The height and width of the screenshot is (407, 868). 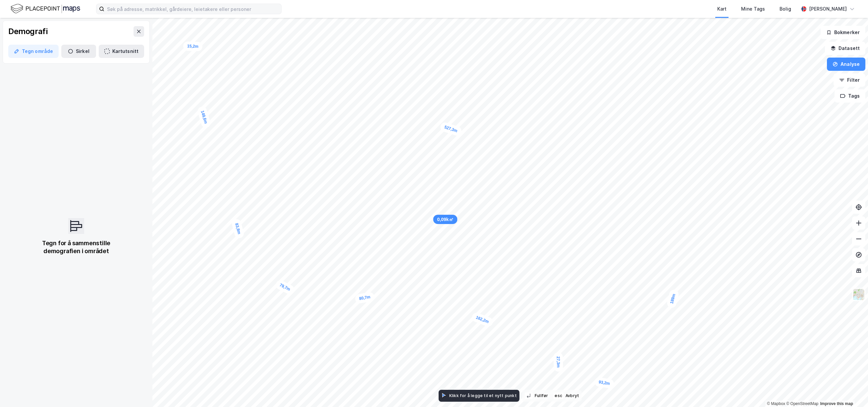 I want to click on button: Filter, so click(x=850, y=80).